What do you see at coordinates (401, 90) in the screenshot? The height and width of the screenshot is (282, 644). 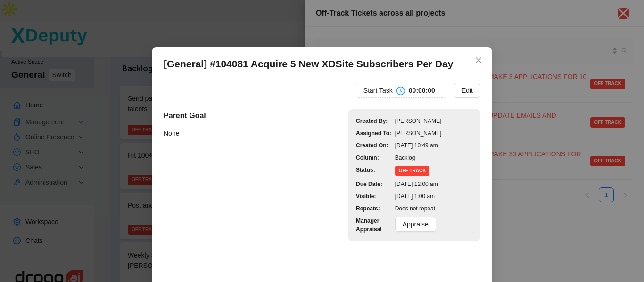 I see `button: Start Taskclock-circle00:00:00` at bounding box center [401, 90].